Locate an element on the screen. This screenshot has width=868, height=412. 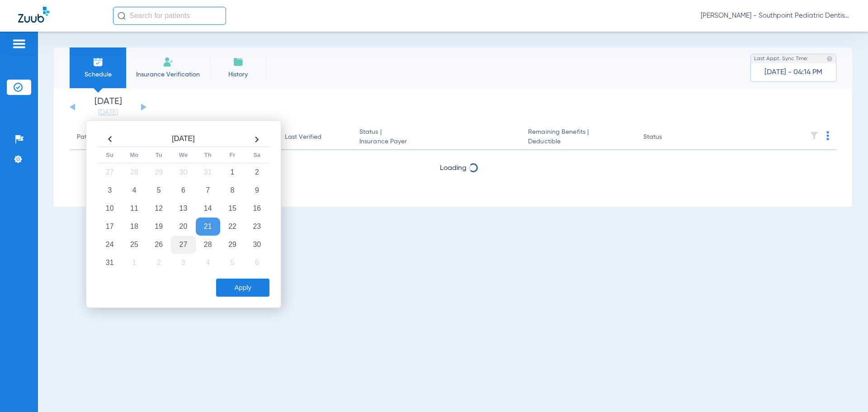
img: History is located at coordinates (238, 62).